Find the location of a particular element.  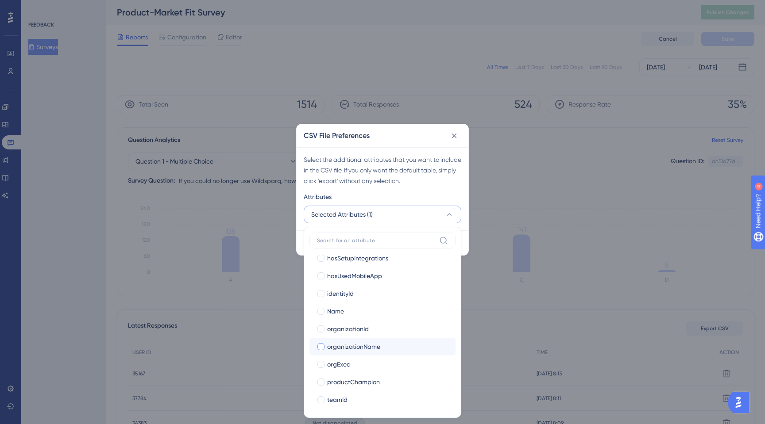

div: Select the additional attributes that you want to include in the CSV file. If you only want the d... is located at coordinates (382, 170).